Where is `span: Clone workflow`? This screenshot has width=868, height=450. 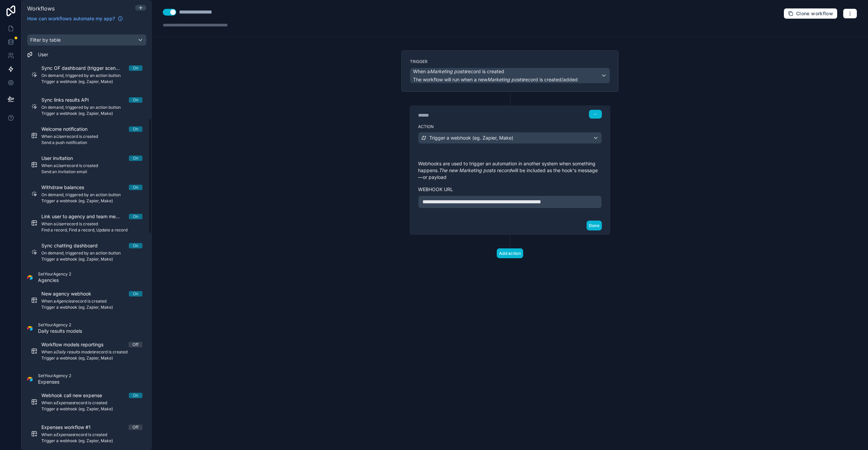 span: Clone workflow is located at coordinates (815, 14).